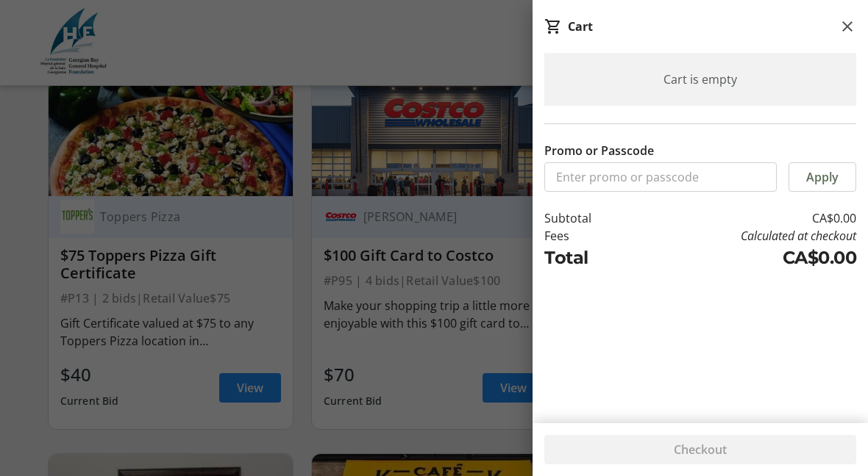 The width and height of the screenshot is (868, 476). Describe the element at coordinates (822, 177) in the screenshot. I see `button: Apply` at that location.